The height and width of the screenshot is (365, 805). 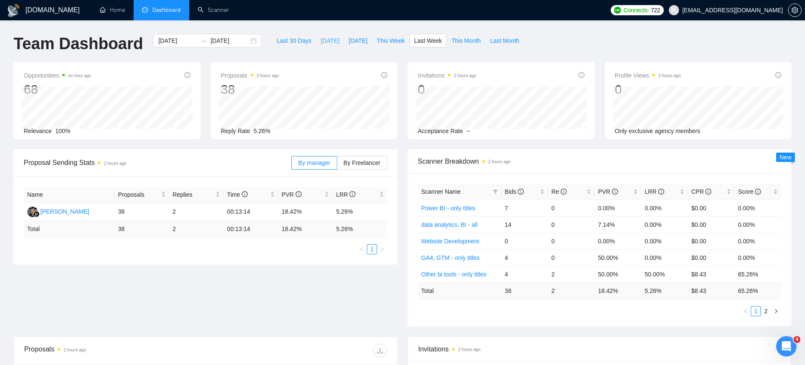 I want to click on span: Reply Rate, so click(x=236, y=131).